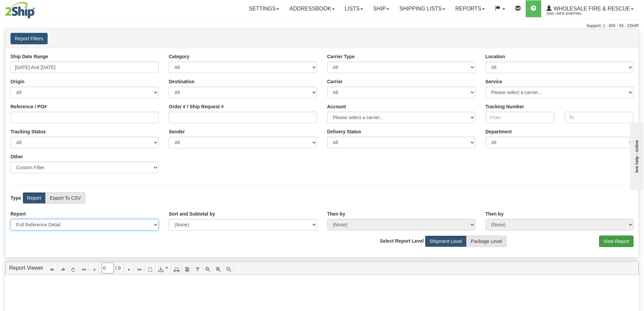 The height and width of the screenshot is (311, 644). What do you see at coordinates (312, 9) in the screenshot?
I see `a: Addressbook` at bounding box center [312, 9].